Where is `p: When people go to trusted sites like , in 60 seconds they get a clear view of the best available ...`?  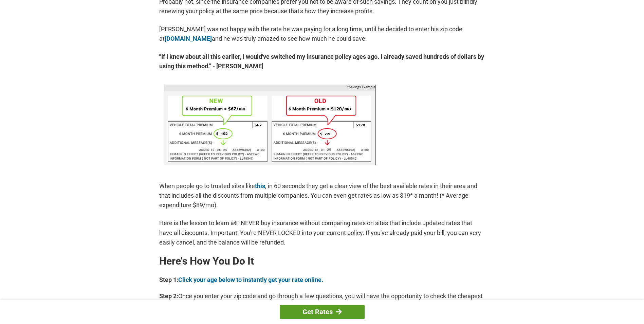 p: When people go to trusted sites like , in 60 seconds they get a clear view of the best available ... is located at coordinates (322, 196).